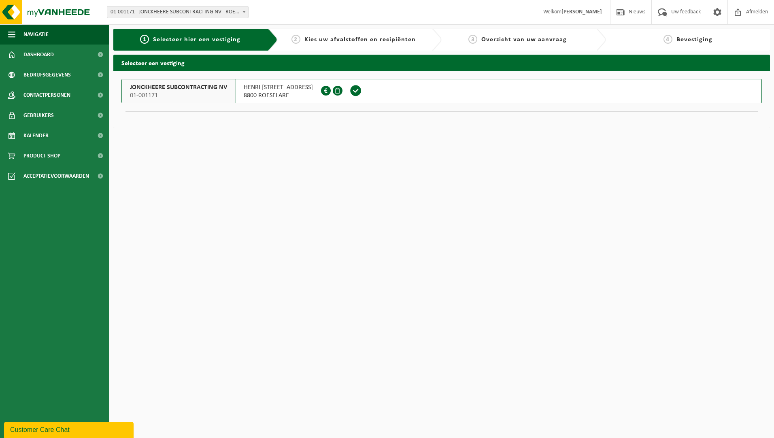 This screenshot has width=774, height=438. I want to click on span: Product Shop, so click(42, 156).